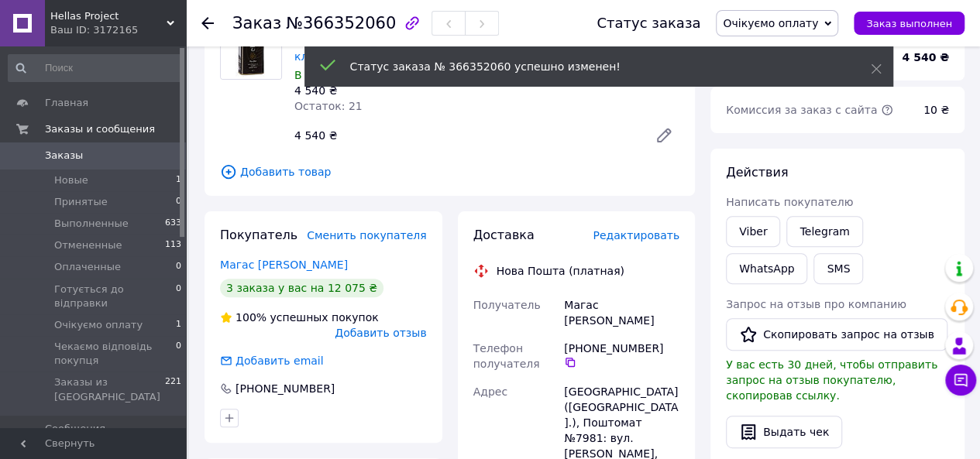  What do you see at coordinates (831, 380) in the screenshot?
I see `span: У вас есть 30 дней, чтобы отправить запрос на отзыв покупателю, скопировав ссылку.` at bounding box center [831, 380].